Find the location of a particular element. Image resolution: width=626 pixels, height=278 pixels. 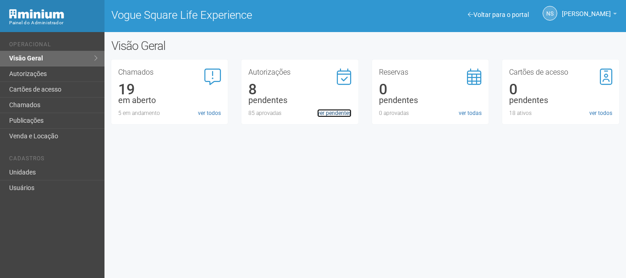

li: Operacional is located at coordinates (53, 46).